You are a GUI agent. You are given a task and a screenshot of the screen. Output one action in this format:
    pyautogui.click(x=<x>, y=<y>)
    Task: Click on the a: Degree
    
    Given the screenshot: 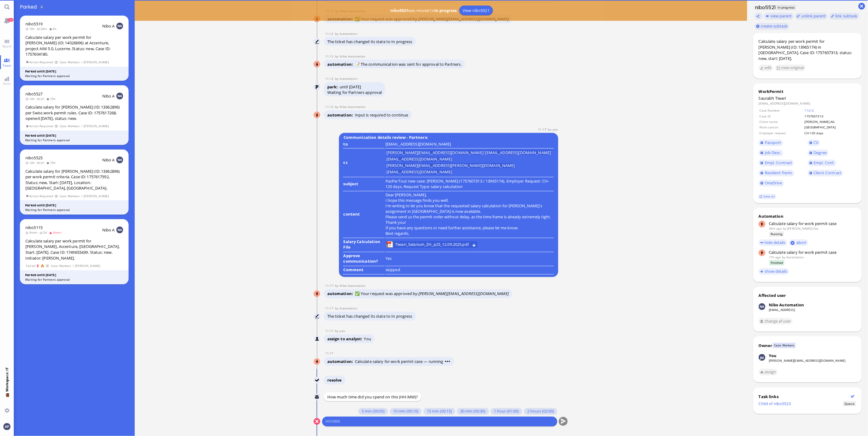 What is the action you would take?
    pyautogui.click(x=818, y=153)
    